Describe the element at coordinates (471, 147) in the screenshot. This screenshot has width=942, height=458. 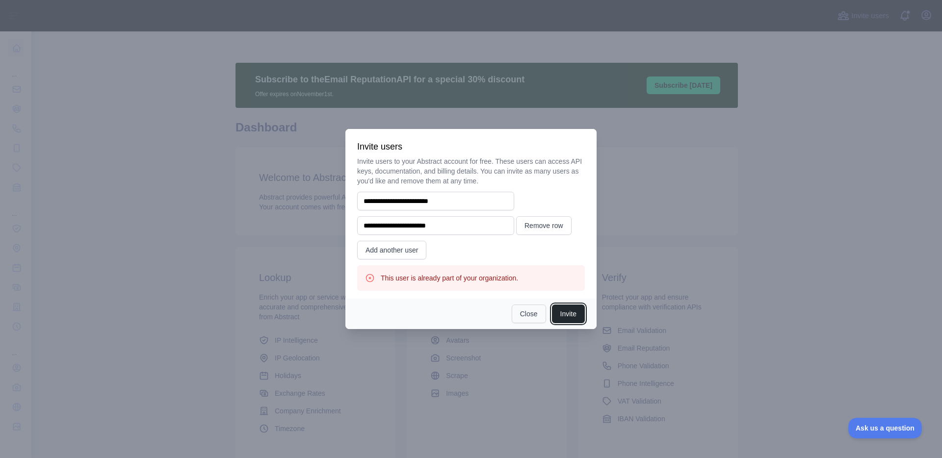
I see `h3: Invite users` at that location.